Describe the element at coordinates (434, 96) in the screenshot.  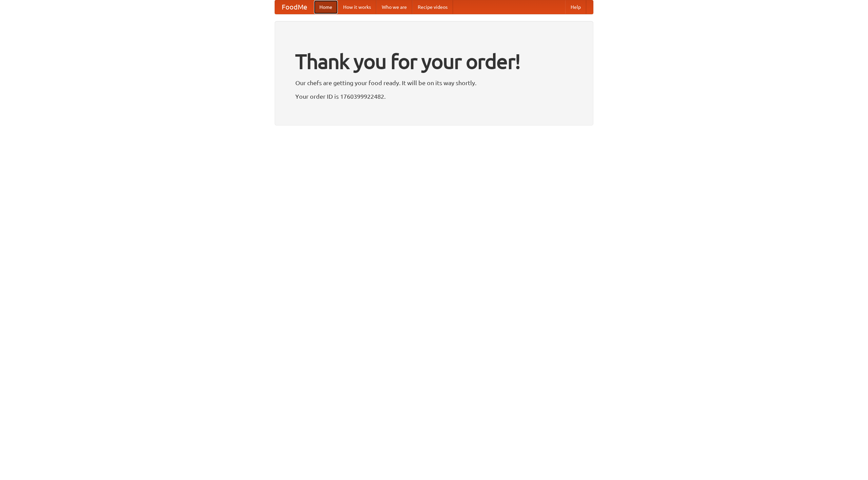
I see `p: Your order ID is 1760399922482.` at that location.